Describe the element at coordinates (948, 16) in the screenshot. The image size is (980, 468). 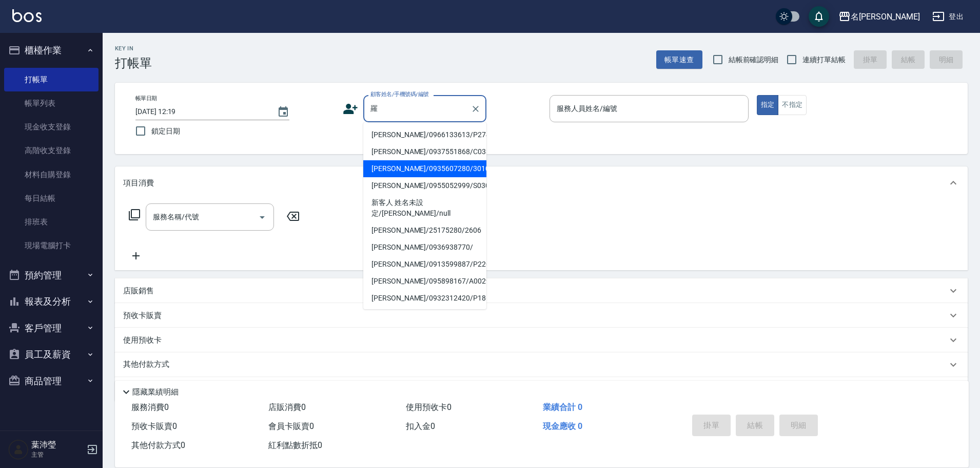
I see `button: 登出` at that location.